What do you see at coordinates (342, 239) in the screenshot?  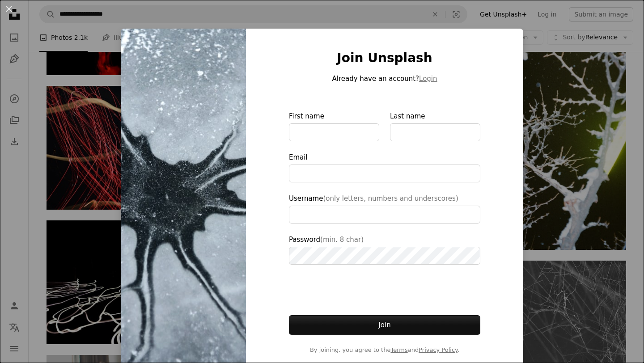 I see `span: (min. 8 char)` at bounding box center [342, 239].